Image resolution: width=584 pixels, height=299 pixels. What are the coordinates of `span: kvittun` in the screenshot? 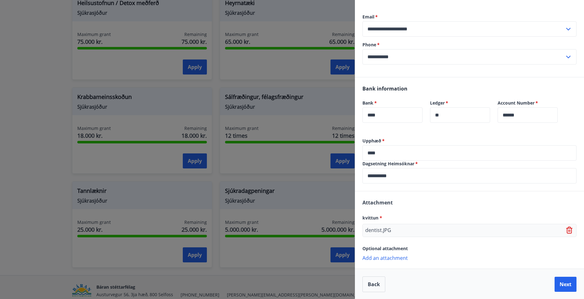 It's located at (372, 218).